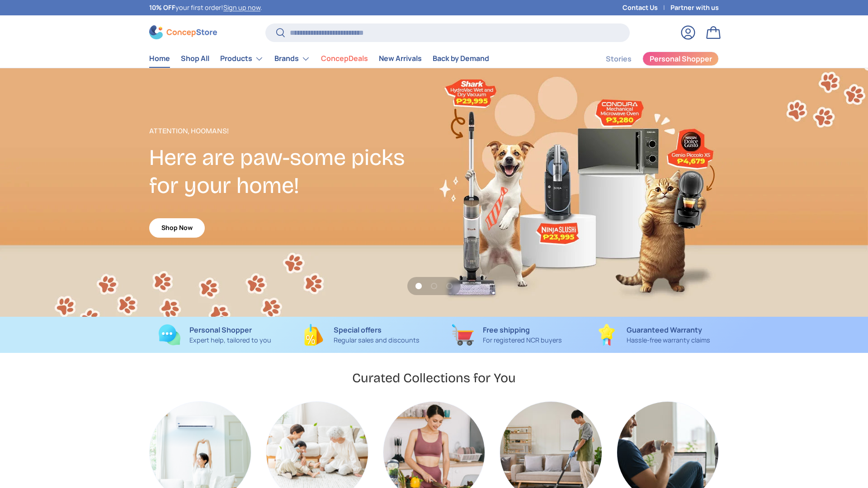 The width and height of the screenshot is (868, 488). I want to click on a: Products, so click(242, 59).